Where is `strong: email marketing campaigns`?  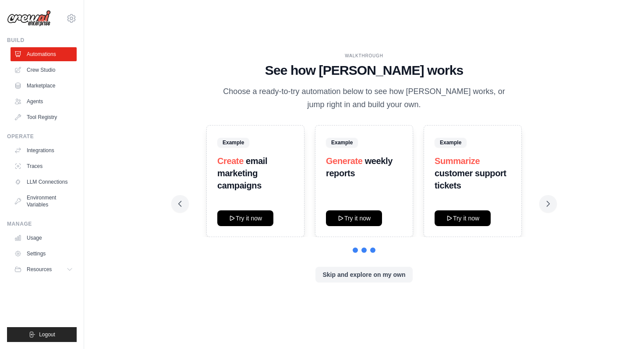 strong: email marketing campaigns is located at coordinates (242, 173).